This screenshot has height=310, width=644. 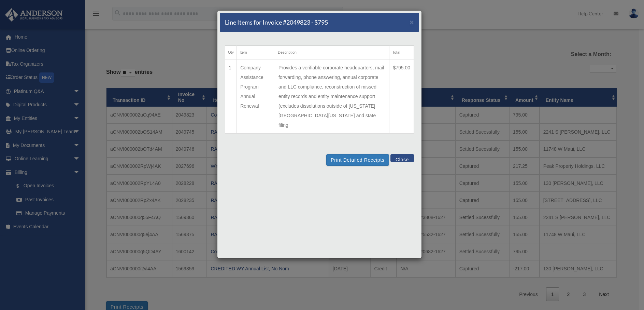 I want to click on td: 1, so click(x=231, y=96).